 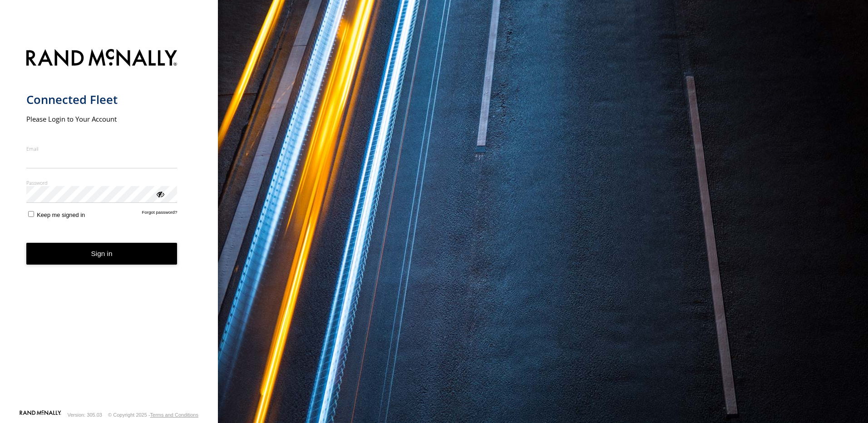 I want to click on label: Email, so click(x=102, y=148).